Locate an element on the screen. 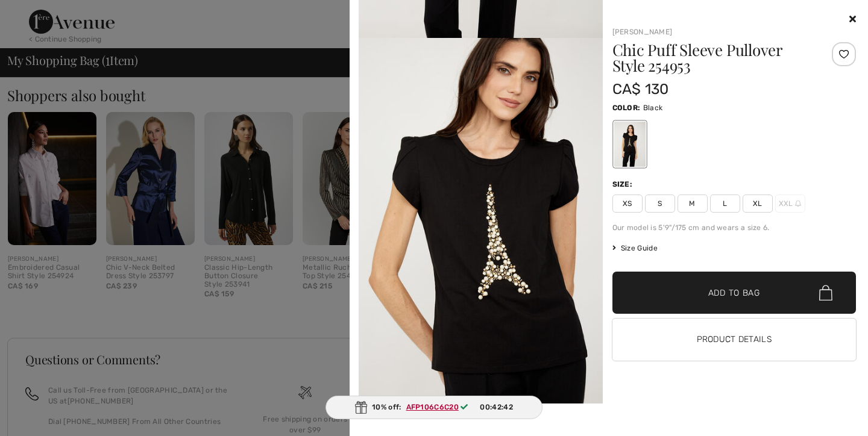  img: frank-lyman-tops-black_6281254953_1_66d5_search.jpg is located at coordinates (480, 221).